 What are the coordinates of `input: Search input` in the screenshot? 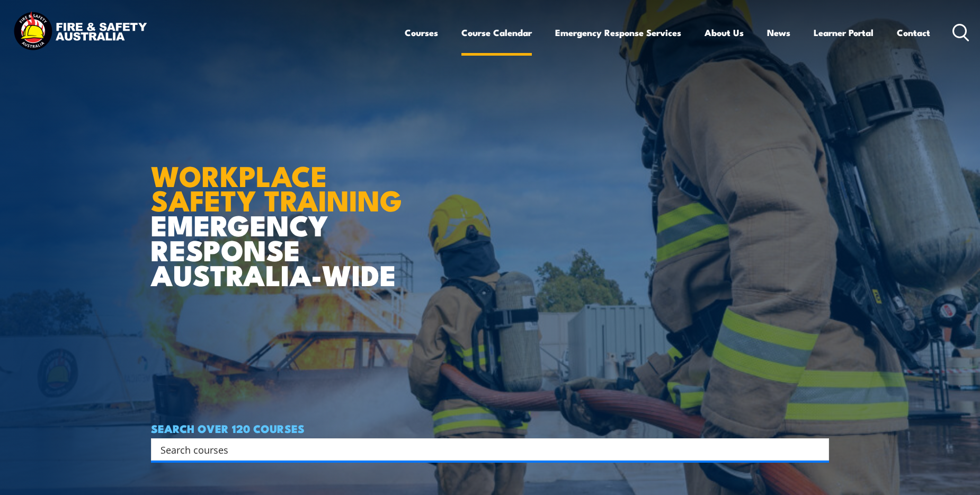 It's located at (483, 450).